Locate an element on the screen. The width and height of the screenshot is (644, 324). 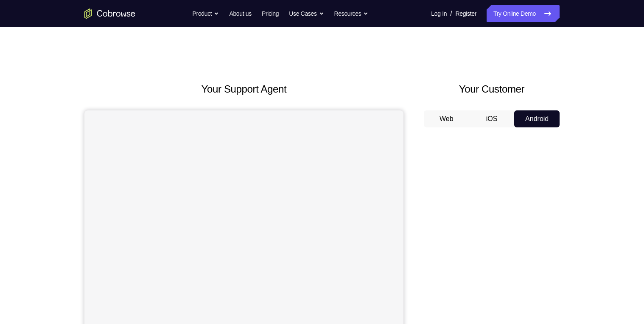
a: Log In is located at coordinates (439, 13).